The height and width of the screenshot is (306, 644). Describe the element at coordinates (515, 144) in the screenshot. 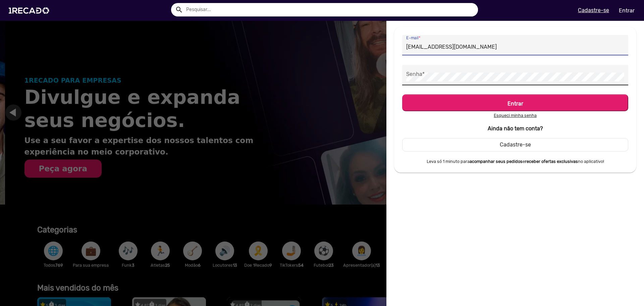

I see `span: Cadastre-se` at that location.